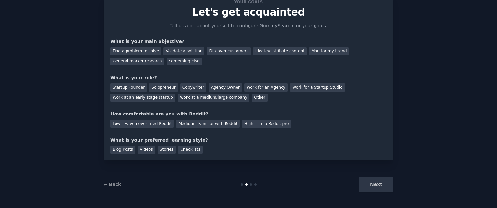  Describe the element at coordinates (128, 87) in the screenshot. I see `div: Startup Founder` at that location.